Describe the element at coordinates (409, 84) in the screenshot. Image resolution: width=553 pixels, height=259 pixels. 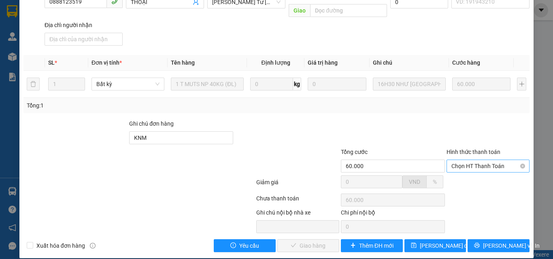
I see `input: Ghi Chú` at that location.